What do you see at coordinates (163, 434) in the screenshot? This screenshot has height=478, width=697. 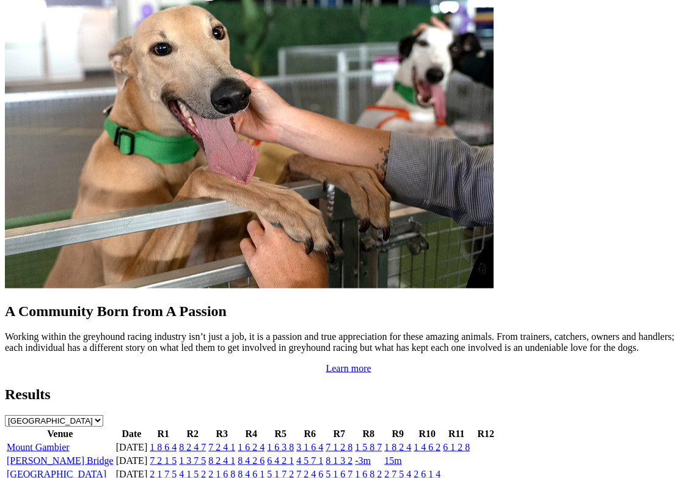 I see `th: R1` at bounding box center [163, 434].